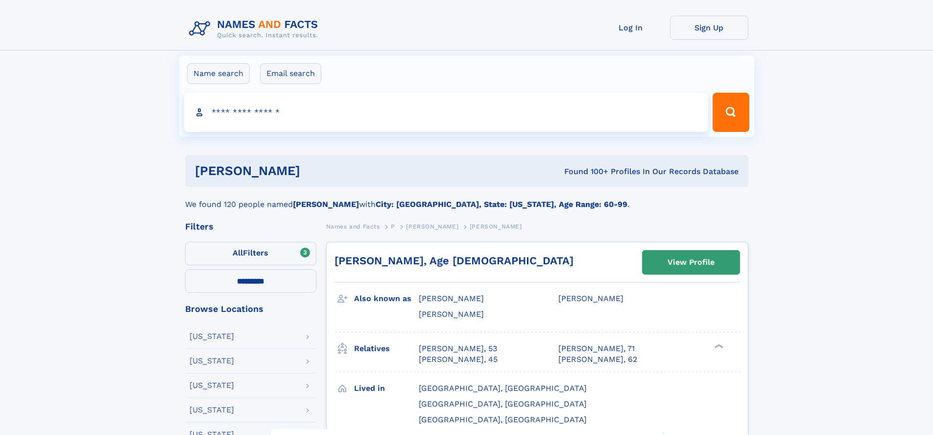 The height and width of the screenshot is (435, 933). I want to click on a: Log In, so click(631, 27).